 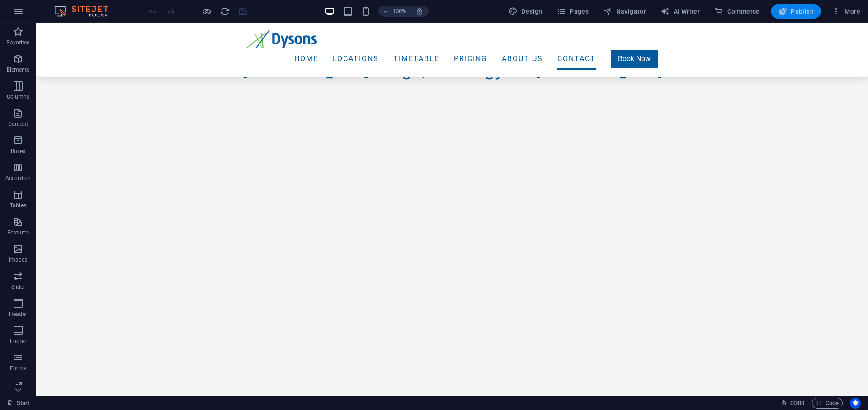 I want to click on p: Elements, so click(x=18, y=69).